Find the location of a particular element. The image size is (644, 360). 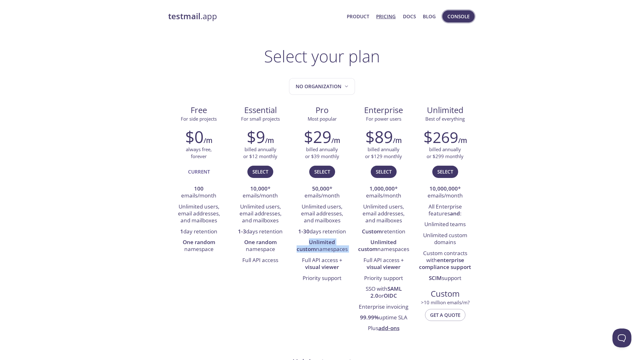

li: Full API access is located at coordinates (260, 261).